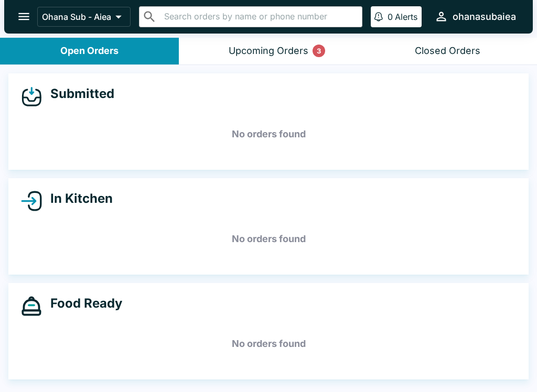 This screenshot has height=392, width=537. Describe the element at coordinates (447, 51) in the screenshot. I see `div: Closed Orders` at that location.